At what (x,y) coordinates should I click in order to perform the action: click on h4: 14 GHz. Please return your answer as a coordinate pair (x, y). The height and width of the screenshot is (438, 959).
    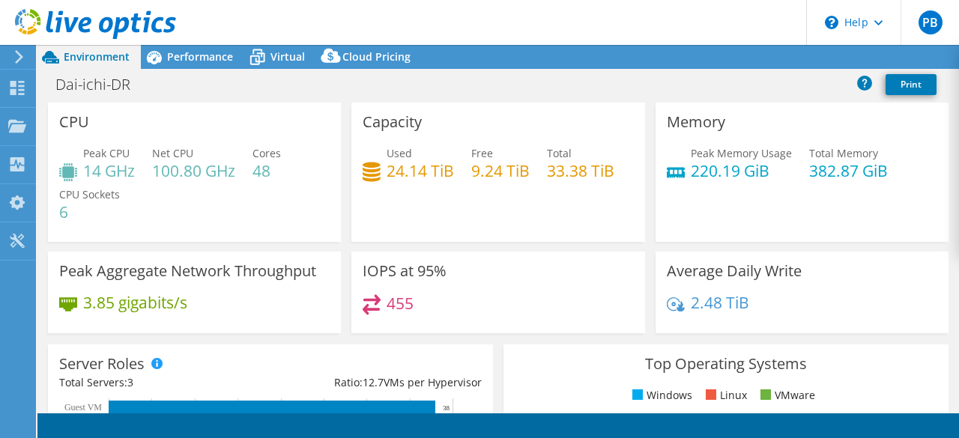
    Looking at the image, I should click on (109, 171).